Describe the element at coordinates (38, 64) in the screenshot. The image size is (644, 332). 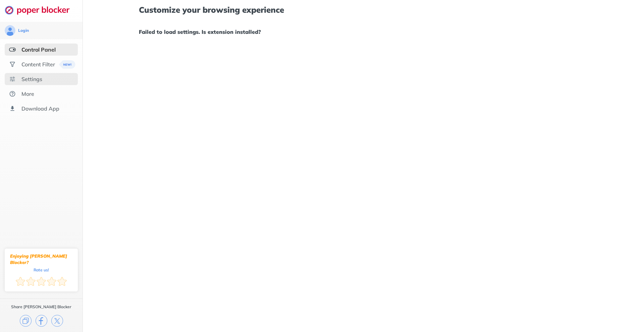
I see `div: Content Filter` at that location.